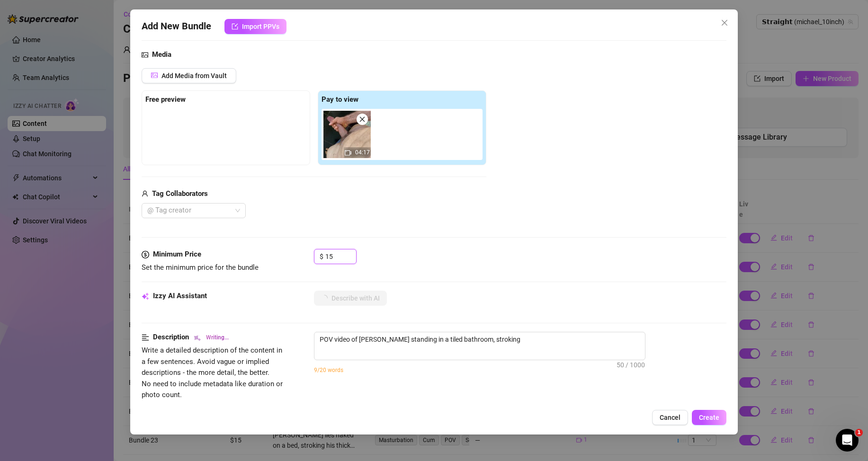 The image size is (868, 461). Describe the element at coordinates (145, 255) in the screenshot. I see `span: dollar` at that location.